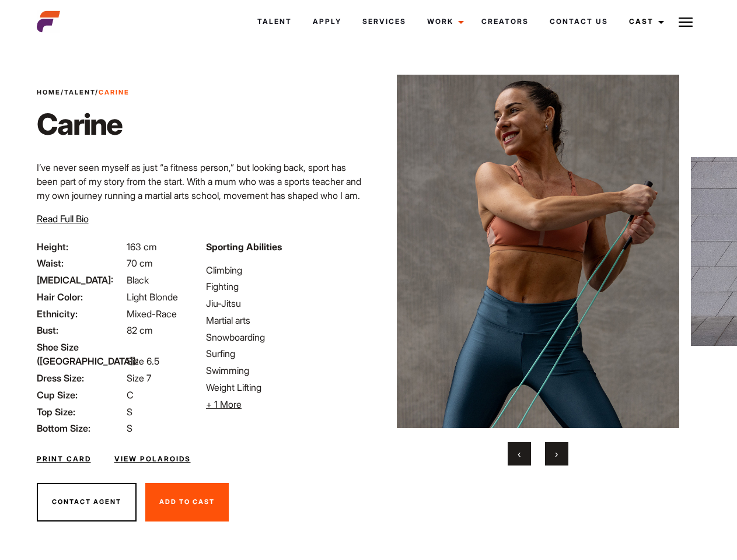  I want to click on span: 163 cm, so click(142, 247).